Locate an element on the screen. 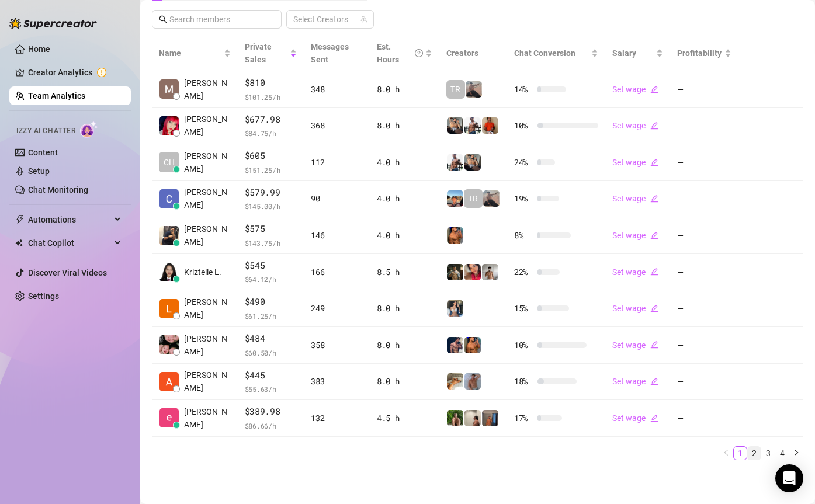  a: Creator Analytics exclamation-circle is located at coordinates (75, 73).